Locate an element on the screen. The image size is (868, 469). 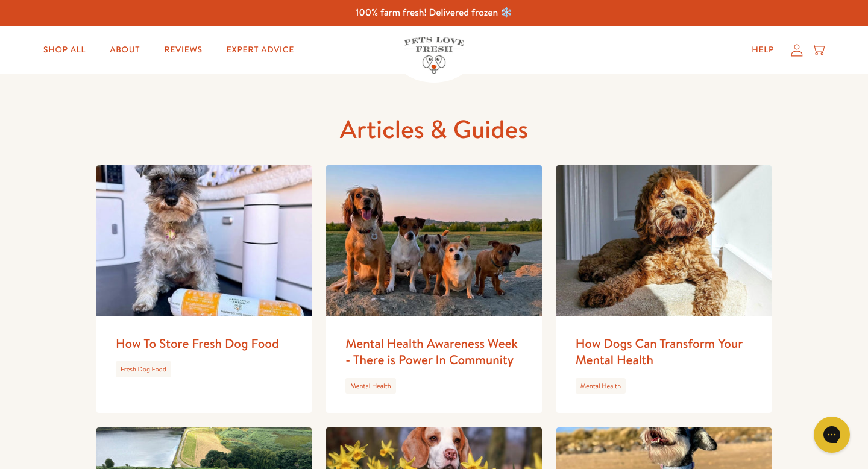
h1: Articles & Guides is located at coordinates (434, 129).